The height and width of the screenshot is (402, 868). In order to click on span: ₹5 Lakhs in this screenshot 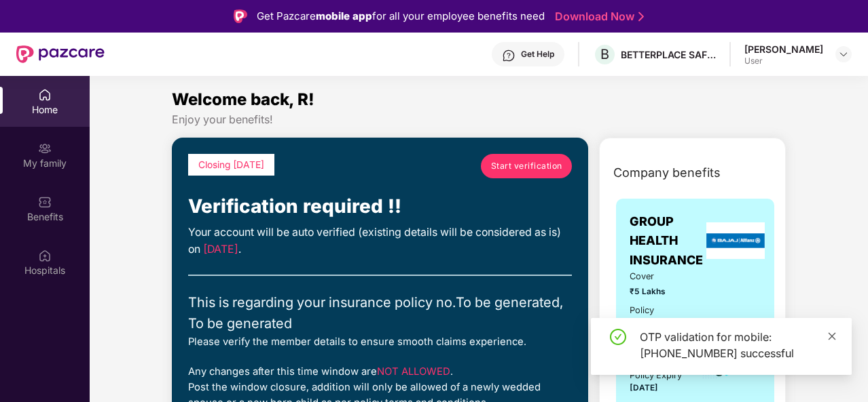, I will do `click(655, 292)`.